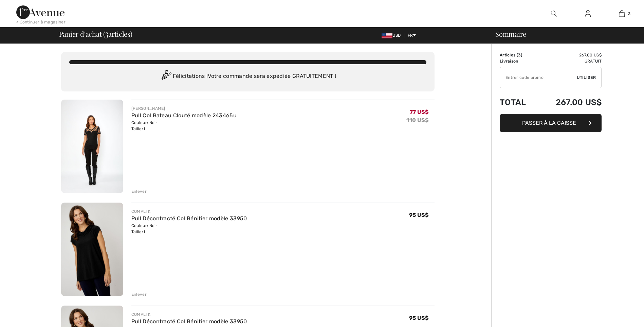 This screenshot has width=644, height=327. I want to click on span: Passer à la caisse, so click(549, 122).